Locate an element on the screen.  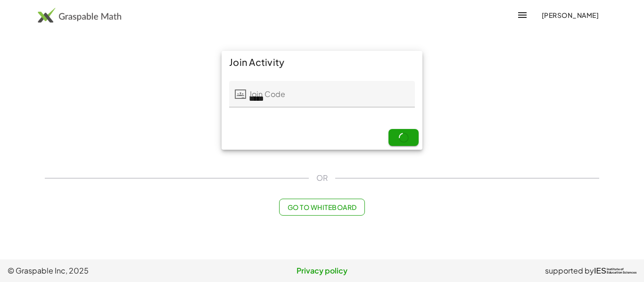
span: OR is located at coordinates (322, 178).